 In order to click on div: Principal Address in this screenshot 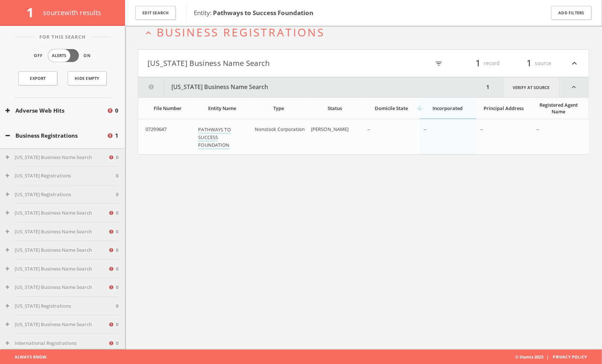, I will do `click(504, 108)`.